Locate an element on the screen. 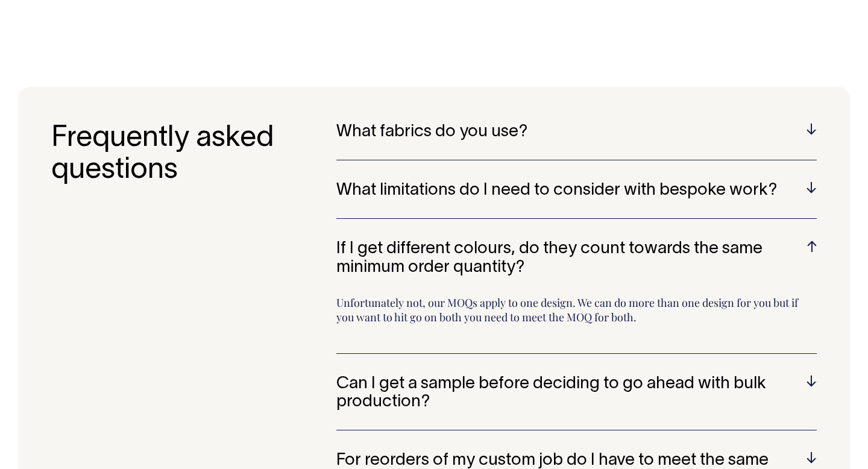 This screenshot has width=868, height=469. h5: What limitations do I need to consider with bespoke work? is located at coordinates (576, 190).